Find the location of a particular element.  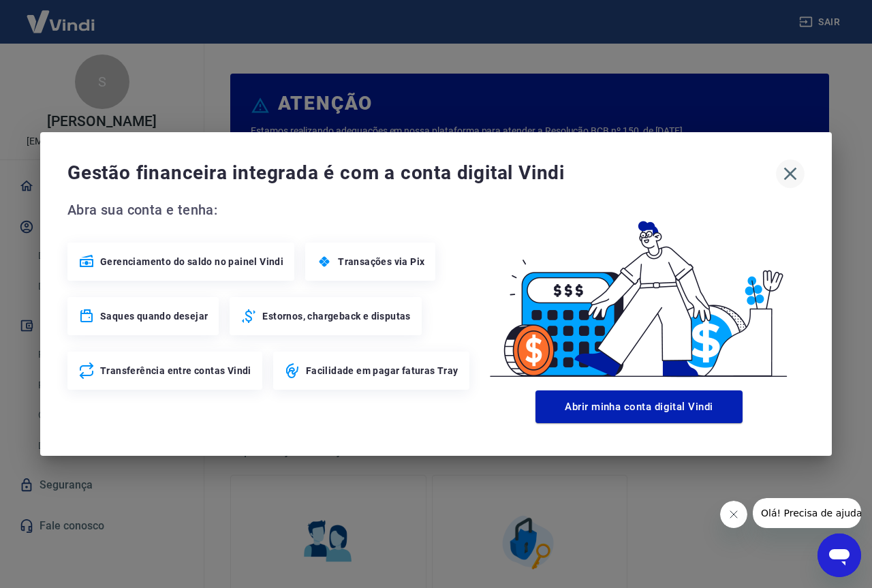

button: Abrir minha conta digital Vindi is located at coordinates (639, 406).